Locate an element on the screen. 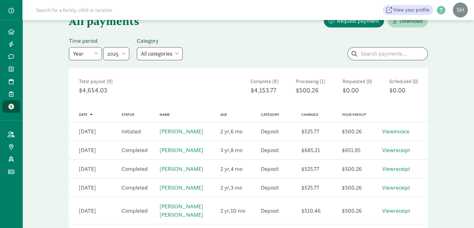 The height and width of the screenshot is (228, 474). a: Age is located at coordinates (224, 114).